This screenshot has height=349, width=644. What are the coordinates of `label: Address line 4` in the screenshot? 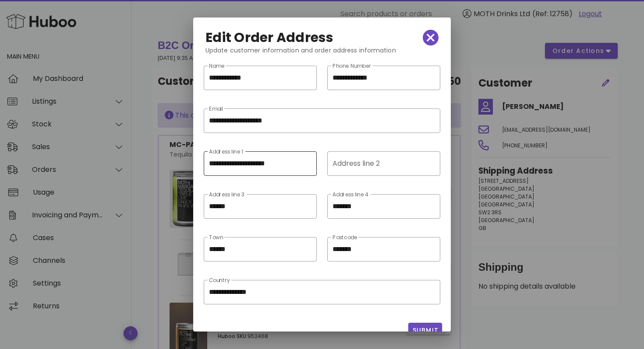 It's located at (350, 195).